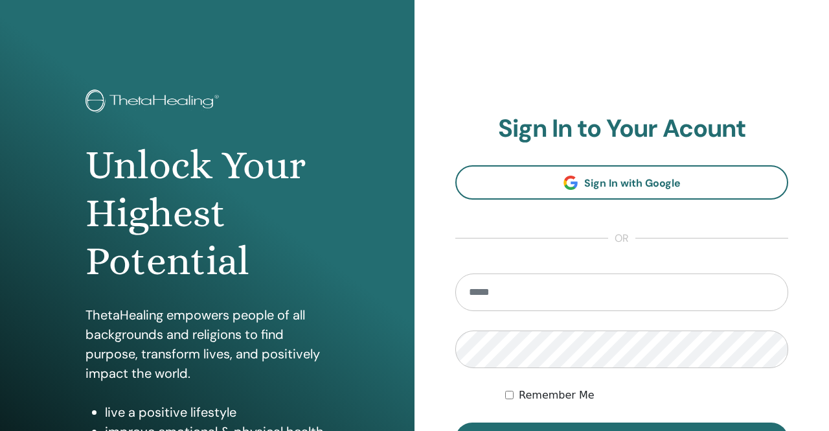 The height and width of the screenshot is (431, 829). Describe the element at coordinates (207, 213) in the screenshot. I see `h1: Unlock Your Highest Potential` at that location.